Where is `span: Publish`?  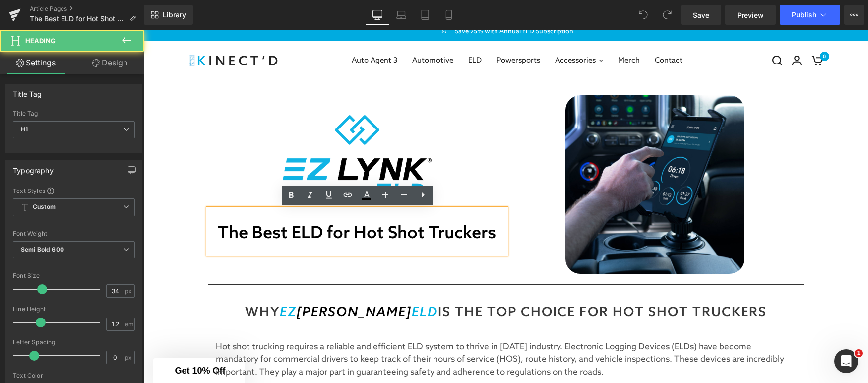 span: Publish is located at coordinates (804, 15).